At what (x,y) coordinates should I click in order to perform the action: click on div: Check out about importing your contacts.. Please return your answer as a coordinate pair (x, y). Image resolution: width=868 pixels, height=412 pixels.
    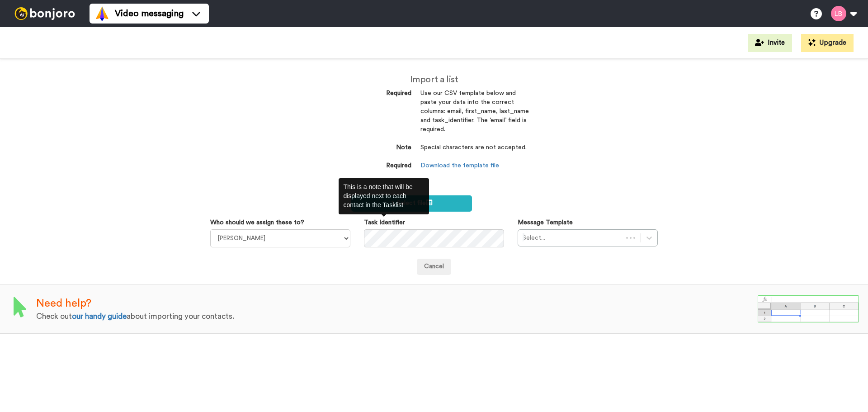
    Looking at the image, I should click on (397, 317).